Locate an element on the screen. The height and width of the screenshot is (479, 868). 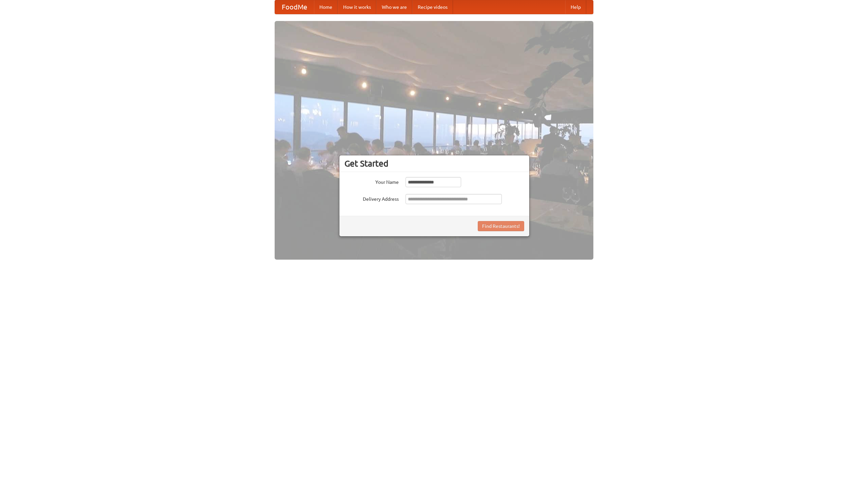
a: FoodMe is located at coordinates (295, 7).